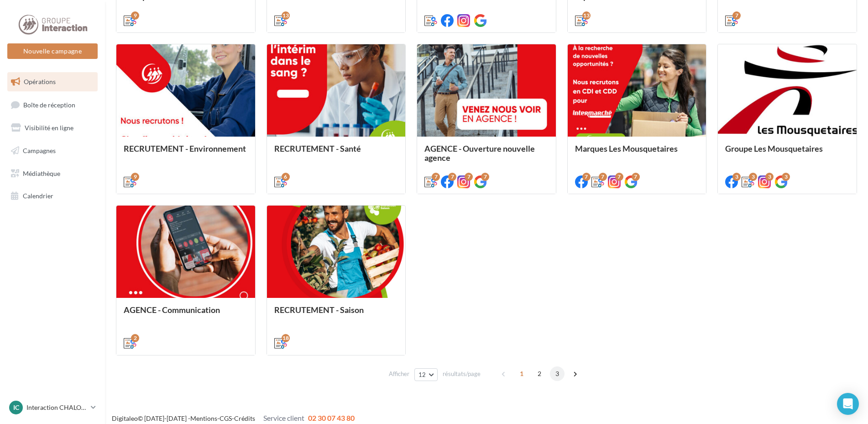 The image size is (868, 424). I want to click on span: IC, so click(16, 407).